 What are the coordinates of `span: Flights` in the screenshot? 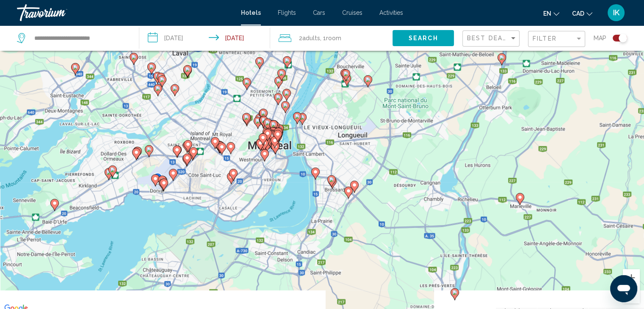 It's located at (287, 13).